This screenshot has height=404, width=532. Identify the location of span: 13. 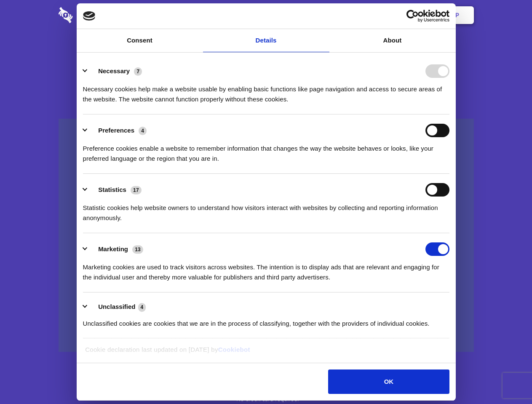
(138, 249).